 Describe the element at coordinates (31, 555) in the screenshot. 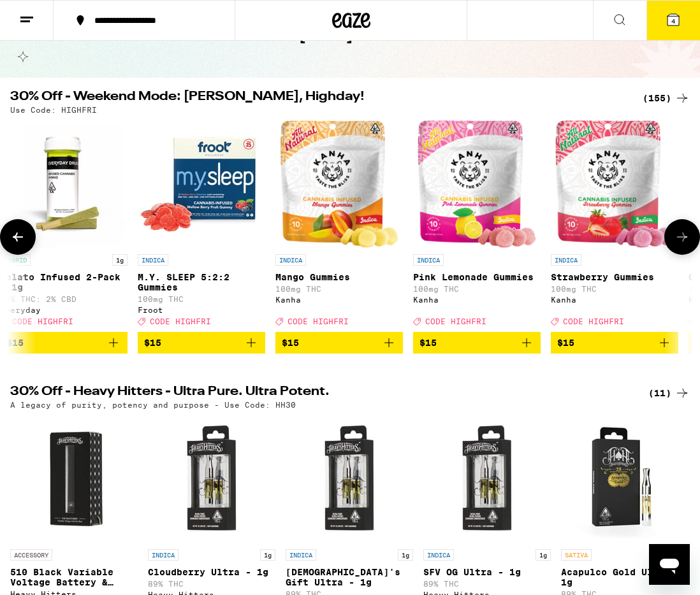

I see `p: ACCESSORY` at that location.